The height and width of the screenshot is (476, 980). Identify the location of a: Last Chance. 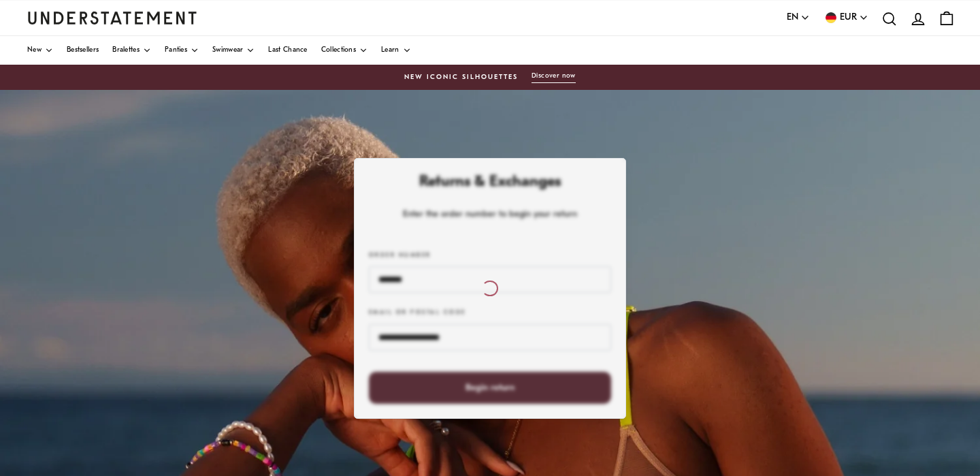
(287, 50).